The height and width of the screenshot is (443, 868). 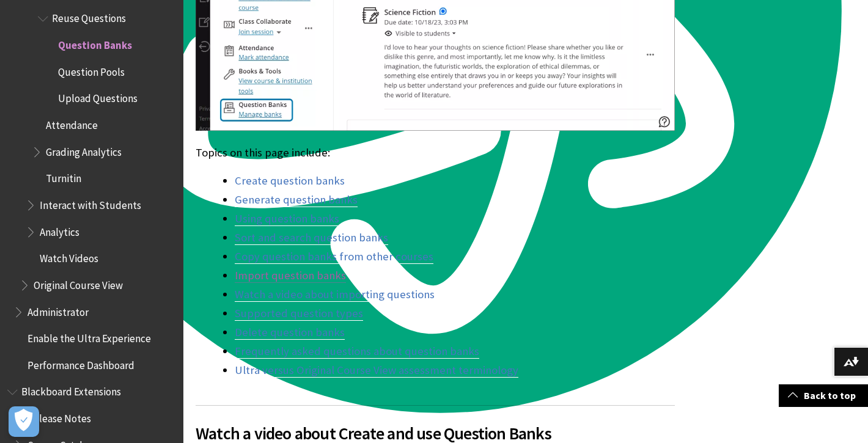 What do you see at coordinates (90, 203) in the screenshot?
I see `span: Interact with Students` at bounding box center [90, 203].